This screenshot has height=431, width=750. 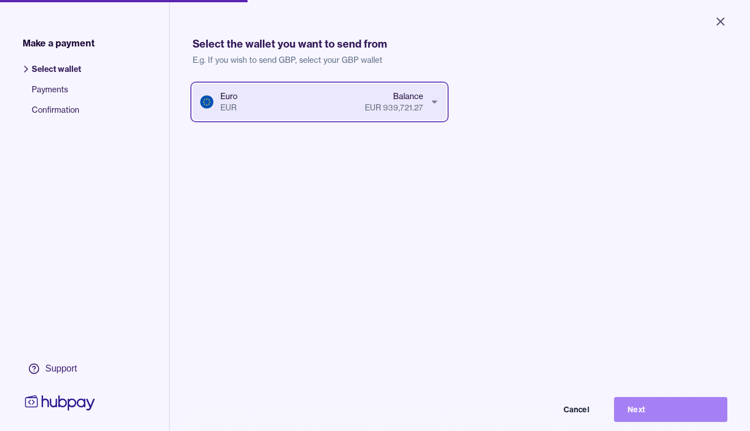 I want to click on button: Next, so click(x=671, y=410).